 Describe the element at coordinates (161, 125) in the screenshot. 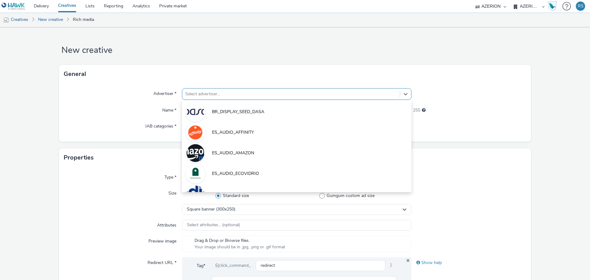

I see `label: IAB categories *` at that location.